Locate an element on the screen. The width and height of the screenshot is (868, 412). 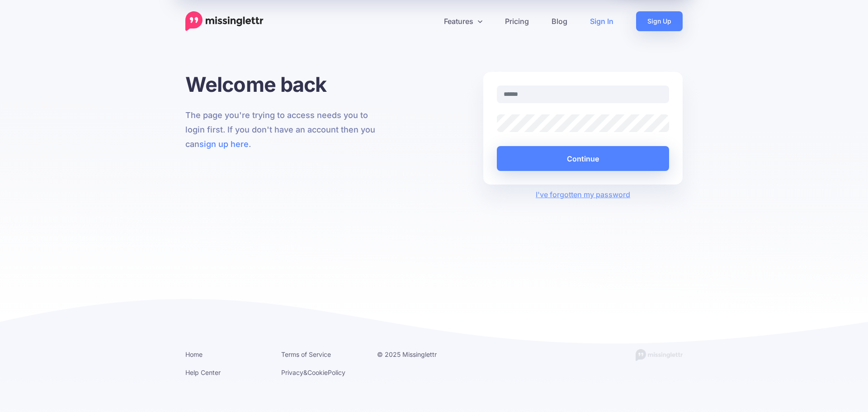
p: The page you're trying to access needs you to login first. If you don't have an account then you ... is located at coordinates (285, 130).